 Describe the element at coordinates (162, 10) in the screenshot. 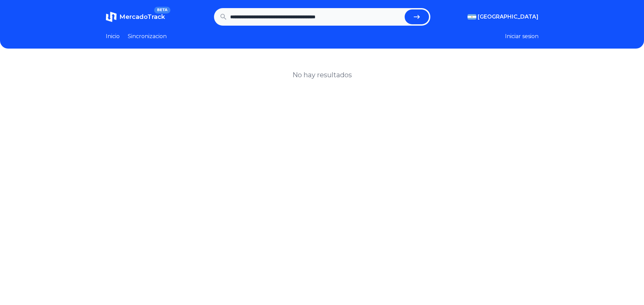

I see `span: BETA` at that location.